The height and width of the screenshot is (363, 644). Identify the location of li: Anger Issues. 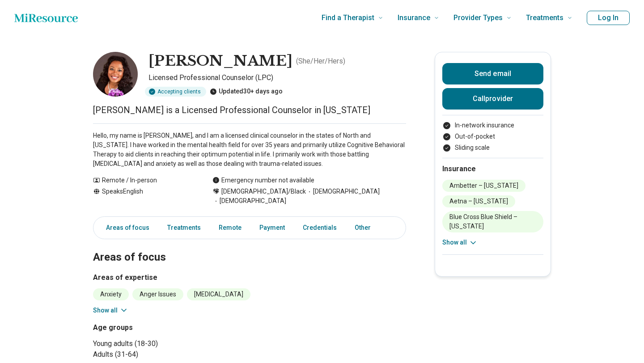
(158, 294).